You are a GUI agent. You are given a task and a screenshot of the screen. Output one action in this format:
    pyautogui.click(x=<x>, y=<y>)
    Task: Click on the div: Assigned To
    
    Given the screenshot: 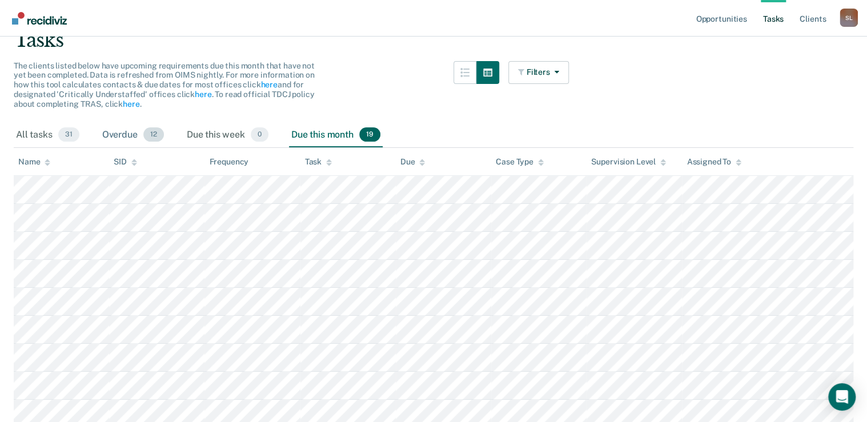 What is the action you would take?
    pyautogui.click(x=713, y=162)
    